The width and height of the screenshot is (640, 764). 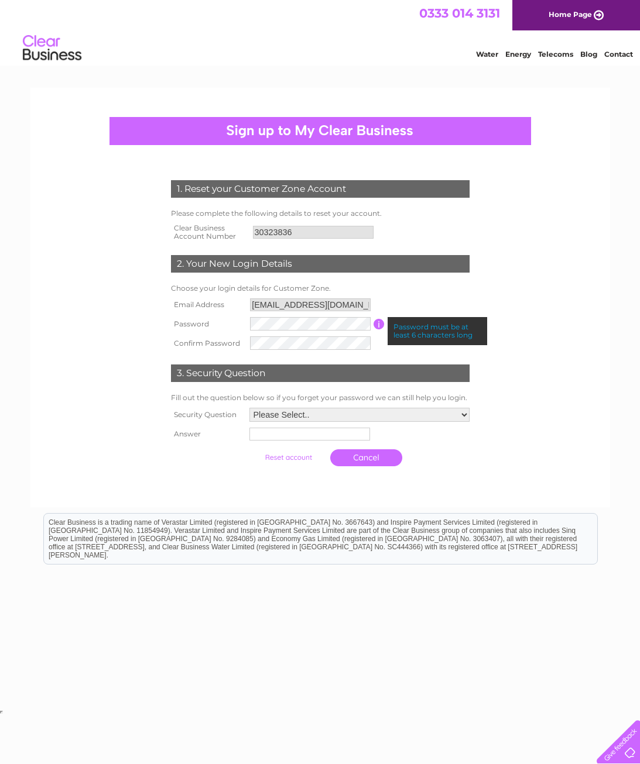 I want to click on th: Answer, so click(x=207, y=434).